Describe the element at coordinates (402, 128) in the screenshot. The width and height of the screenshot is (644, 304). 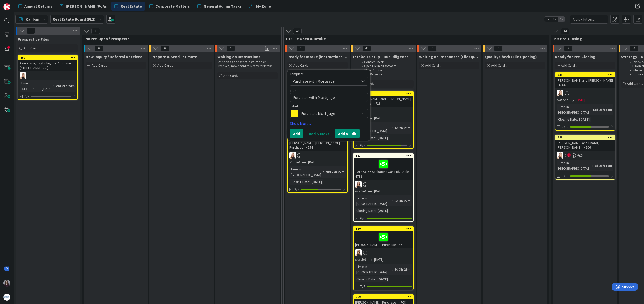
I see `div: 1d 2h 29m` at that location.